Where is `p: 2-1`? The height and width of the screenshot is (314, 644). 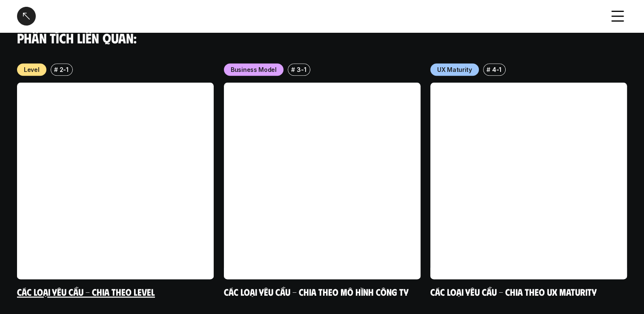 p: 2-1 is located at coordinates (64, 70).